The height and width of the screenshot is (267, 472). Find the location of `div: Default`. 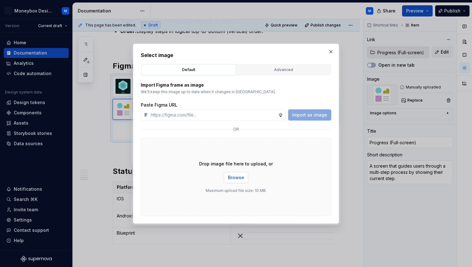

div: Default is located at coordinates (189, 70).